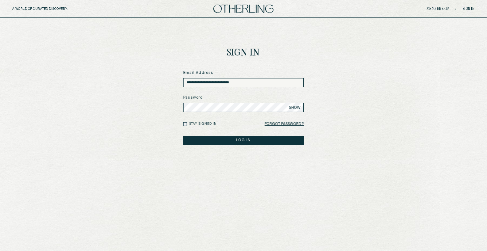 This screenshot has height=251, width=487. I want to click on button: LOG IN, so click(243, 141).